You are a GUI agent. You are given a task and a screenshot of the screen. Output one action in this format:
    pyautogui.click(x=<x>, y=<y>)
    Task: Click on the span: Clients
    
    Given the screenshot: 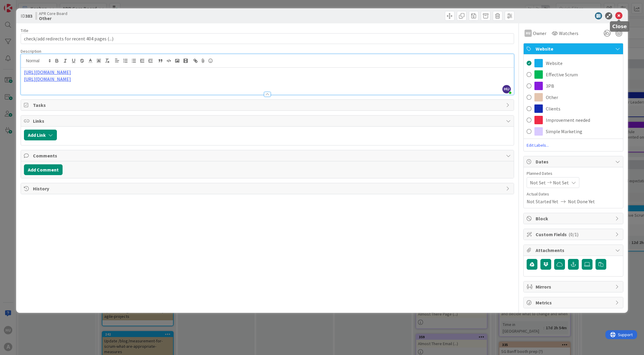 What is the action you would take?
    pyautogui.click(x=553, y=109)
    